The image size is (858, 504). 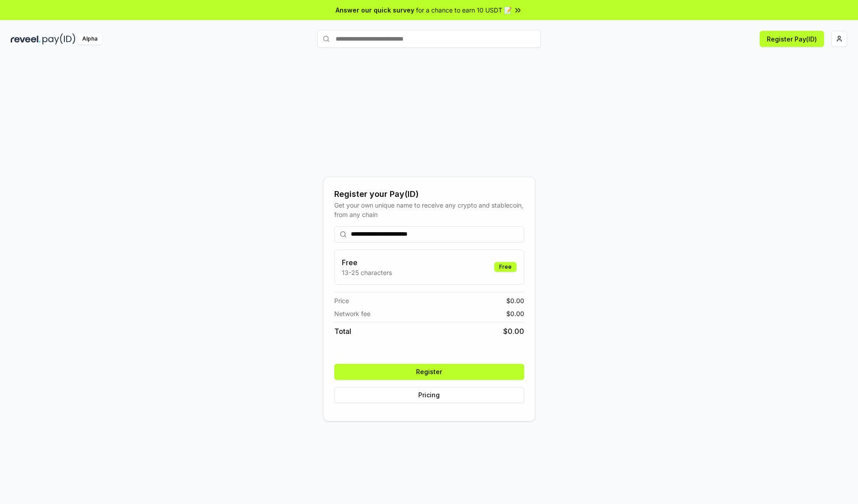 I want to click on div: Free, so click(x=505, y=267).